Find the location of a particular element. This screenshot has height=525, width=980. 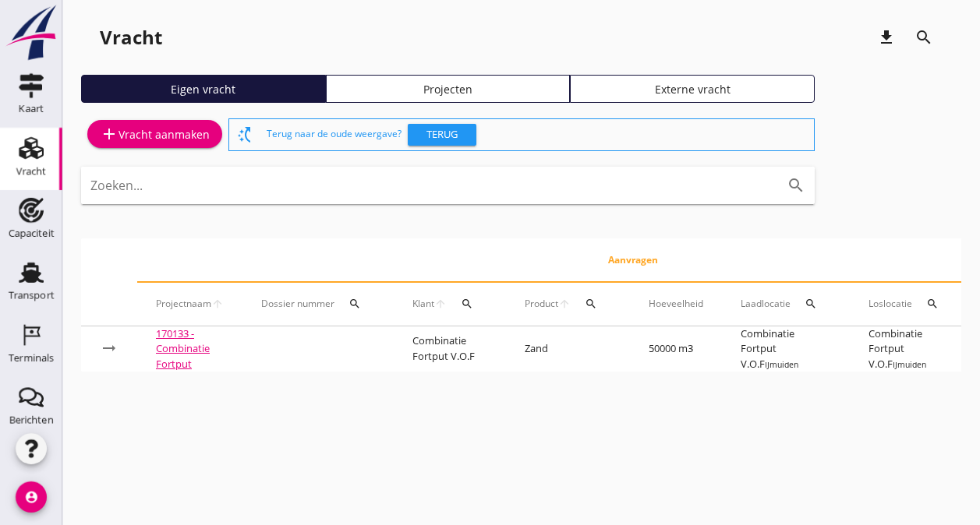

div: Laadlocatie is located at coordinates (786, 304).